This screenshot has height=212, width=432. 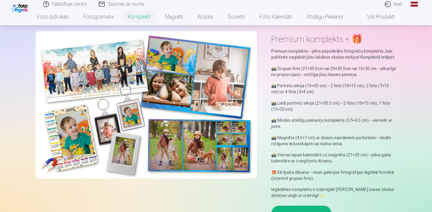 I want to click on a: Suvenīri, so click(x=236, y=17).